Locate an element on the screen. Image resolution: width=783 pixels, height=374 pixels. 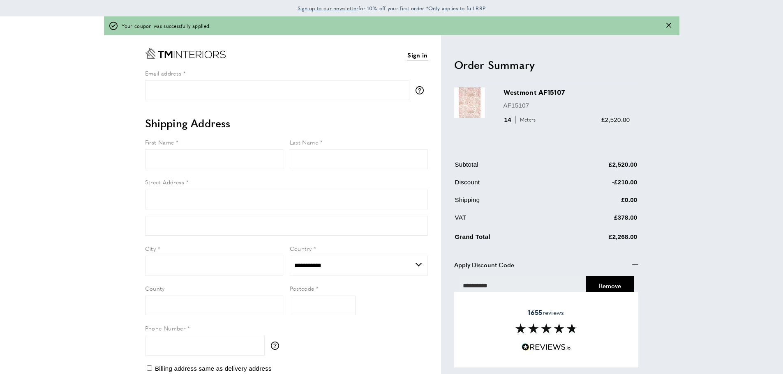
h2: Order Summary is located at coordinates (546, 65).